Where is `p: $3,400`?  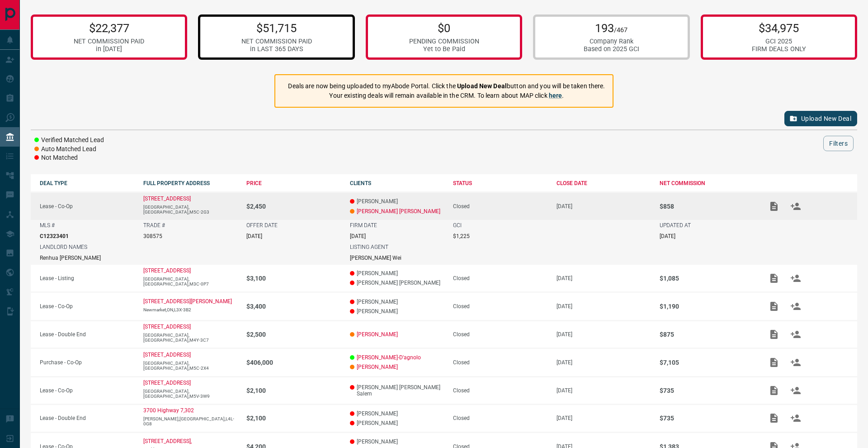 p: $3,400 is located at coordinates (293, 306).